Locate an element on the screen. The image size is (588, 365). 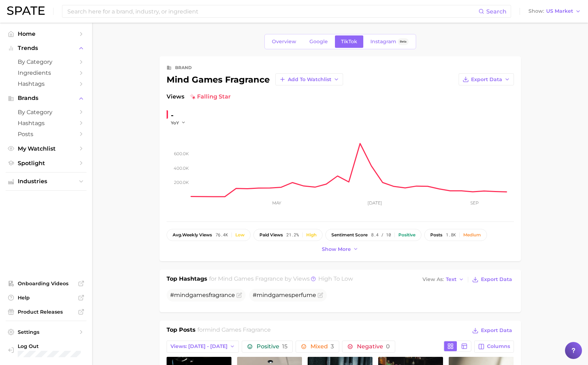
span: 1.8k is located at coordinates (451, 235).